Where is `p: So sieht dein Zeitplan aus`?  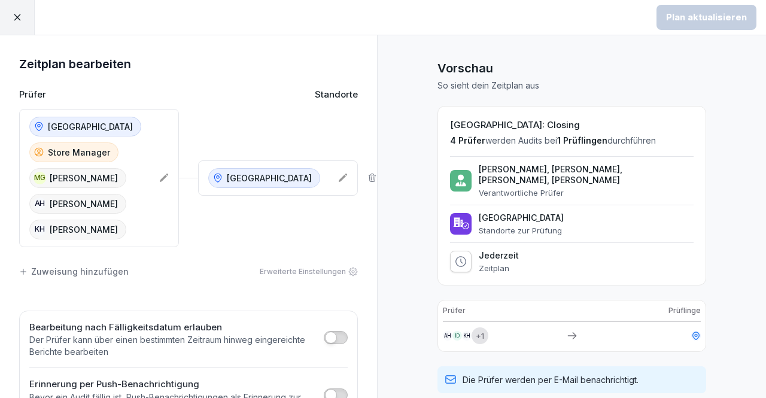 p: So sieht dein Zeitplan aus is located at coordinates (571, 86).